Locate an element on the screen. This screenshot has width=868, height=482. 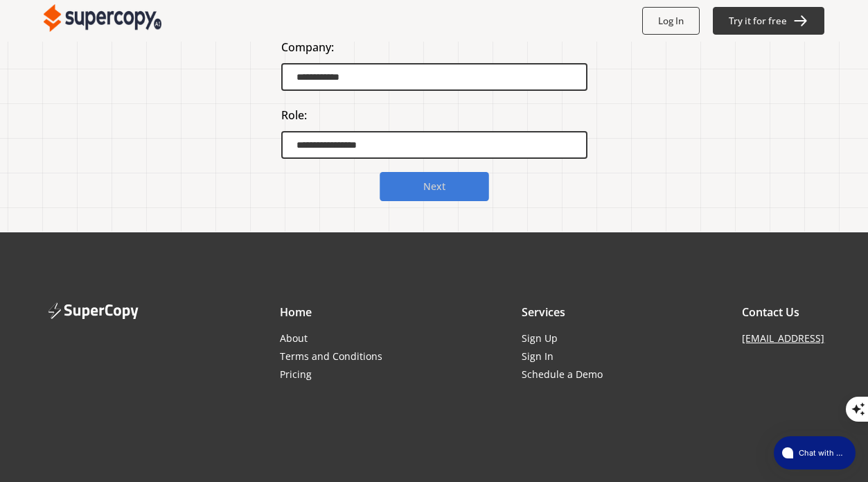
input: companyName-input is located at coordinates (434, 77).